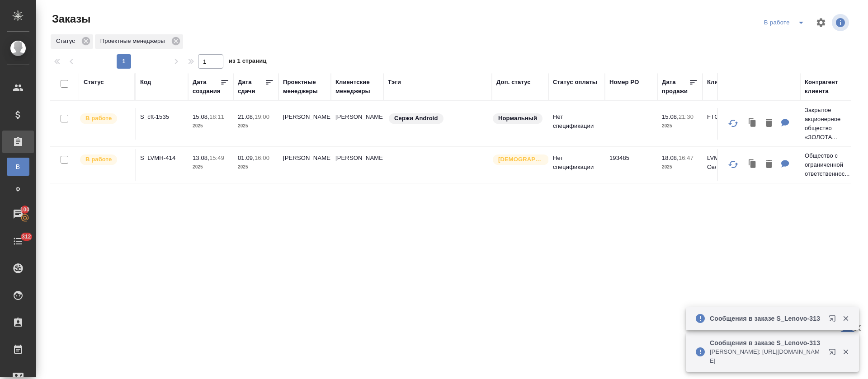 This screenshot has height=379, width=868. I want to click on a: 312, so click(18, 242).